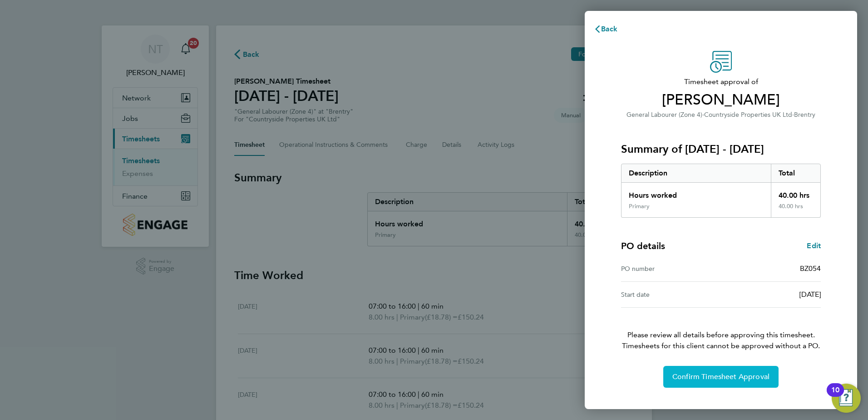  What do you see at coordinates (696, 173) in the screenshot?
I see `div: Description` at bounding box center [696, 173].